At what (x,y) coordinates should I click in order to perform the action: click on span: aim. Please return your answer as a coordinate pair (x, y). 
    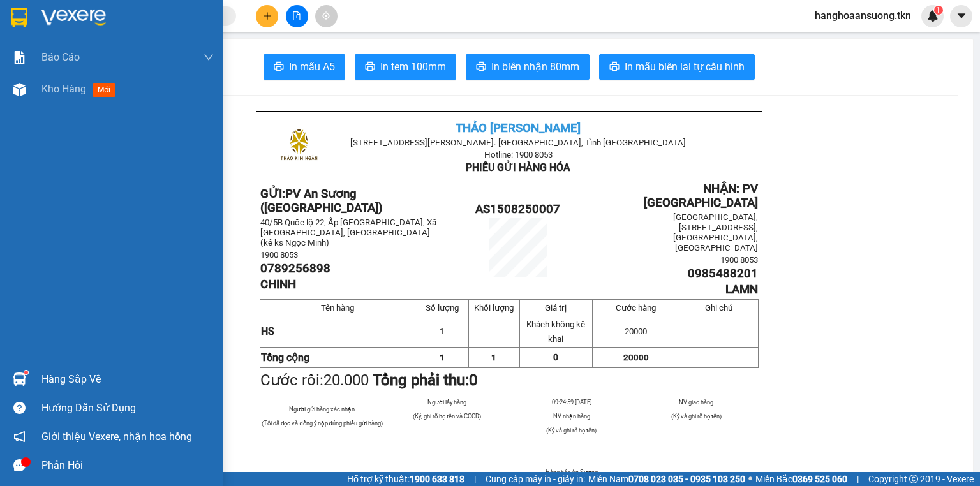
    Looking at the image, I should click on (326, 16).